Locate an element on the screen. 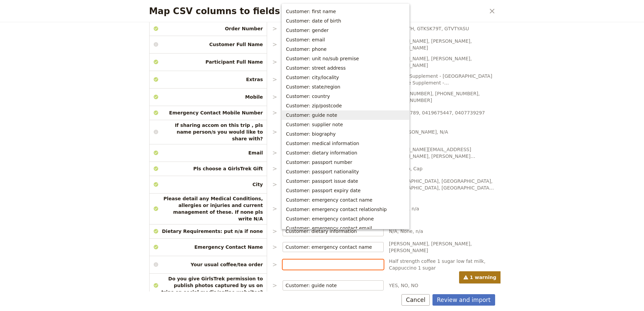 The image size is (644, 311). span: Your usual coffee/tea order is located at coordinates (208, 264).